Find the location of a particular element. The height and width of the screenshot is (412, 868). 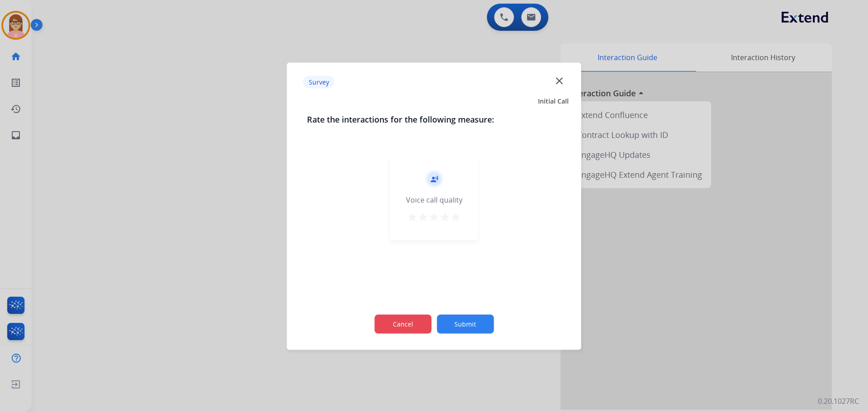

mat-icon: close is located at coordinates (559, 81).